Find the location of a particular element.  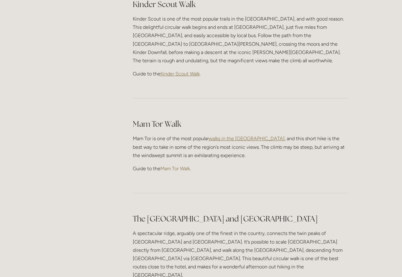

span: Kinder Scout Walk is located at coordinates (180, 74).